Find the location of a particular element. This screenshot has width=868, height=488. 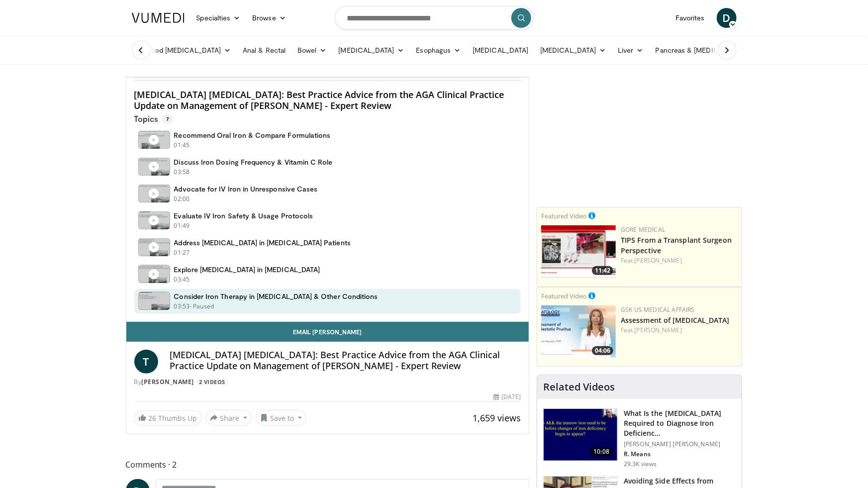

p: 01:27 is located at coordinates (182, 253).